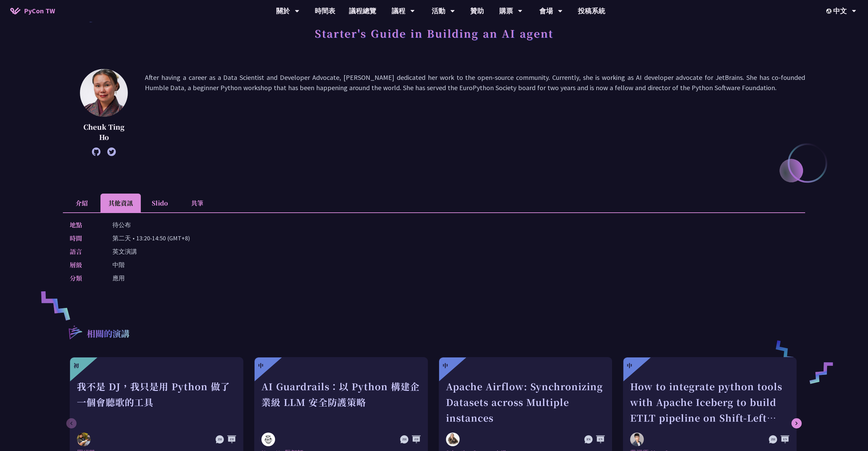  What do you see at coordinates (108, 334) in the screenshot?
I see `p: 相關的演講` at bounding box center [108, 334].